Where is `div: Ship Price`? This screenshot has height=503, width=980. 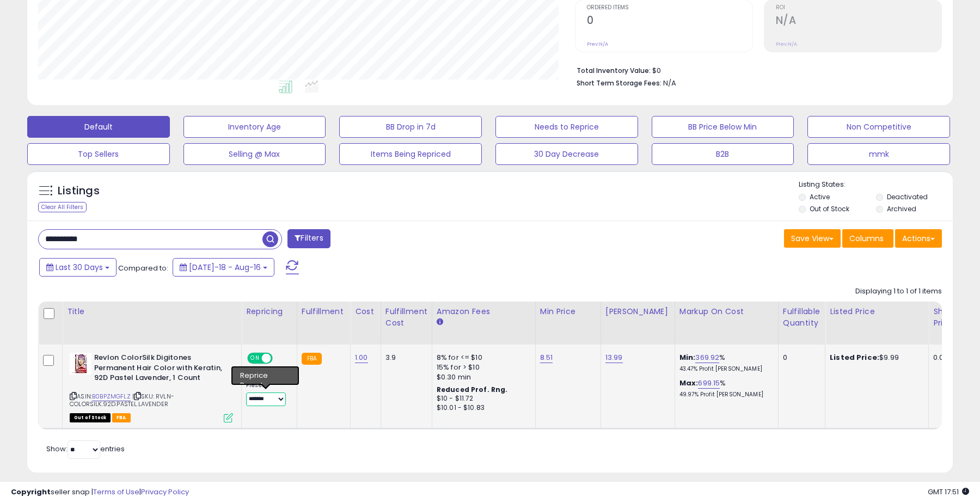
div: Ship Price is located at coordinates (944, 317).